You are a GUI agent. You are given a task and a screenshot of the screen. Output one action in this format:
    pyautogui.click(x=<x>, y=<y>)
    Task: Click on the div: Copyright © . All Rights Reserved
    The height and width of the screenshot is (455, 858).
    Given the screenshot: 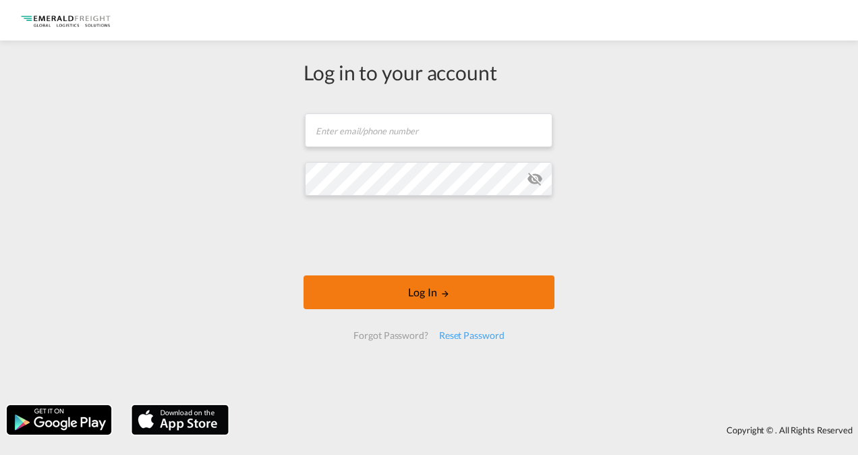 What is the action you would take?
    pyautogui.click(x=546, y=430)
    